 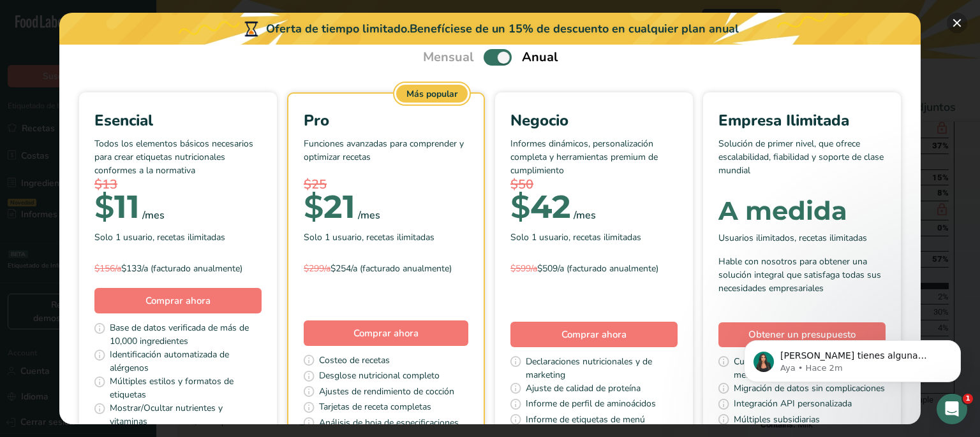 What do you see at coordinates (186, 388) in the screenshot?
I see `span: Múltiples estilos y formatos de etiquetas` at bounding box center [186, 388].